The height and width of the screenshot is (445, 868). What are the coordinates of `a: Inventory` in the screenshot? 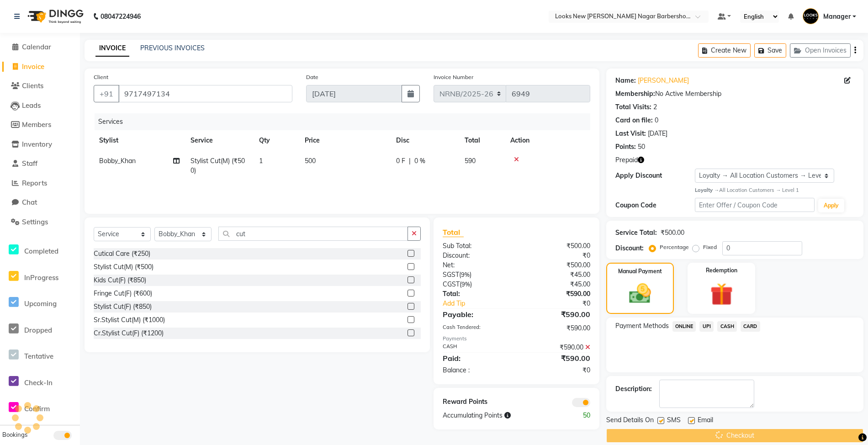 It's located at (40, 145).